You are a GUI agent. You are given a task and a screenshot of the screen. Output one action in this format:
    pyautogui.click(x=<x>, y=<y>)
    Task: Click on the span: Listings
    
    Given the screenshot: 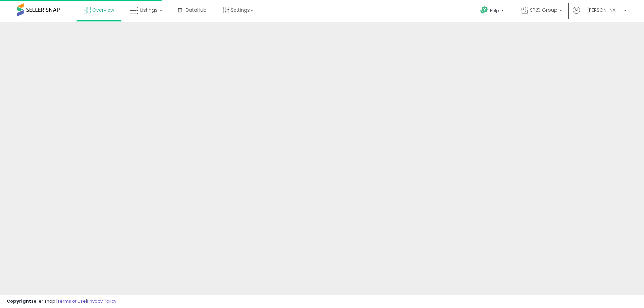 What is the action you would take?
    pyautogui.click(x=149, y=10)
    